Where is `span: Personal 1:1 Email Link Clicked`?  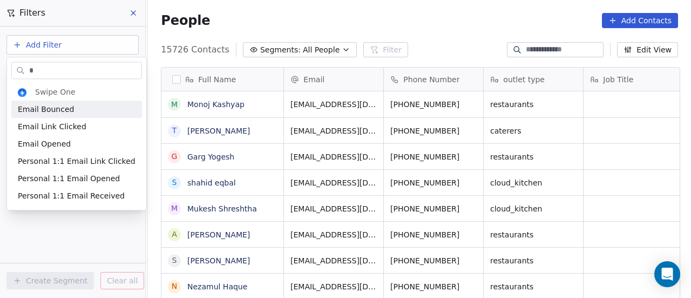 span: Personal 1:1 Email Link Clicked is located at coordinates (77, 161).